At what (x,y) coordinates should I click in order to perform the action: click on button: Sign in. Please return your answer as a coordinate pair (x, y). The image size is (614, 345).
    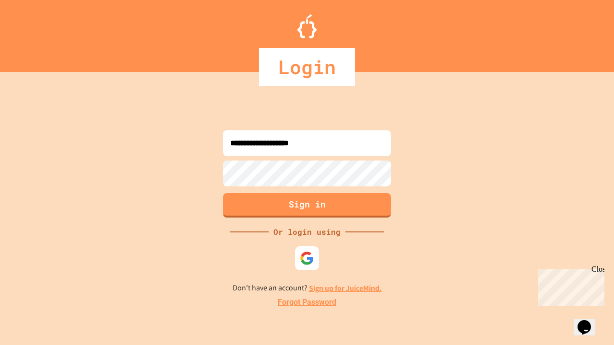
    Looking at the image, I should click on (307, 205).